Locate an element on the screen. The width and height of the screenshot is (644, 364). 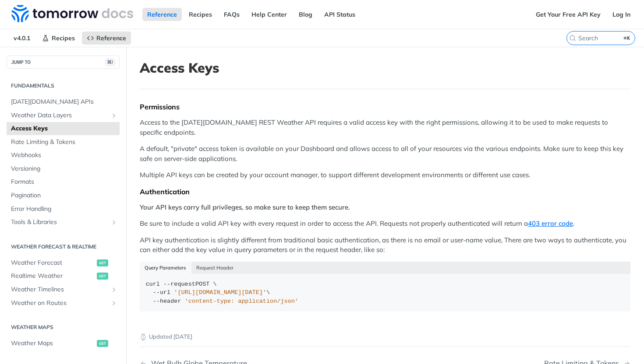
h2: Weather Maps is located at coordinates (63, 328).